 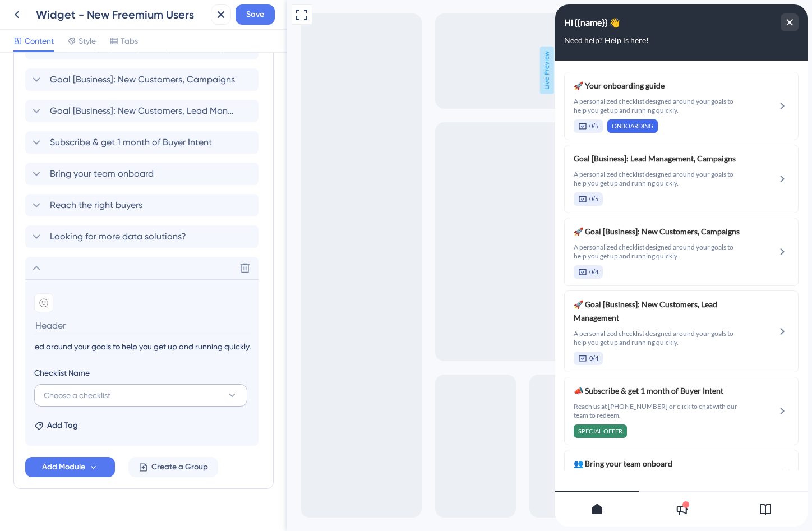 I want to click on span: 📣 Subscribe & get 1 month of Buyer Intent, so click(x=104, y=386).